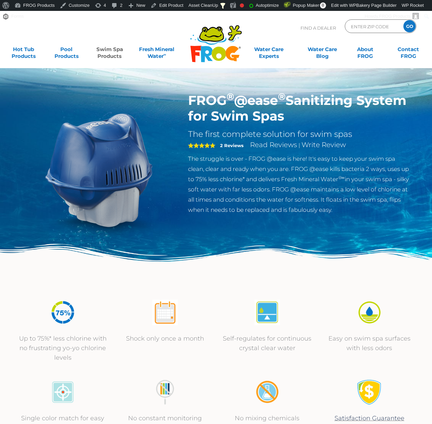 This screenshot has width=432, height=424. Describe the element at coordinates (165, 419) in the screenshot. I see `p: No constant monitoring` at that location.